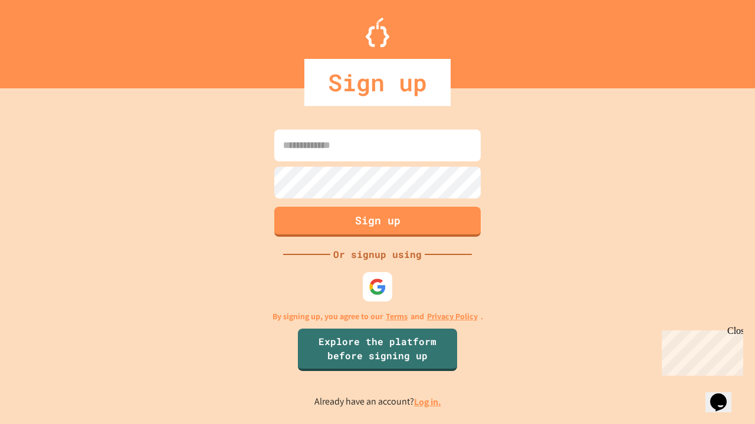  I want to click on a: Terms, so click(396, 317).